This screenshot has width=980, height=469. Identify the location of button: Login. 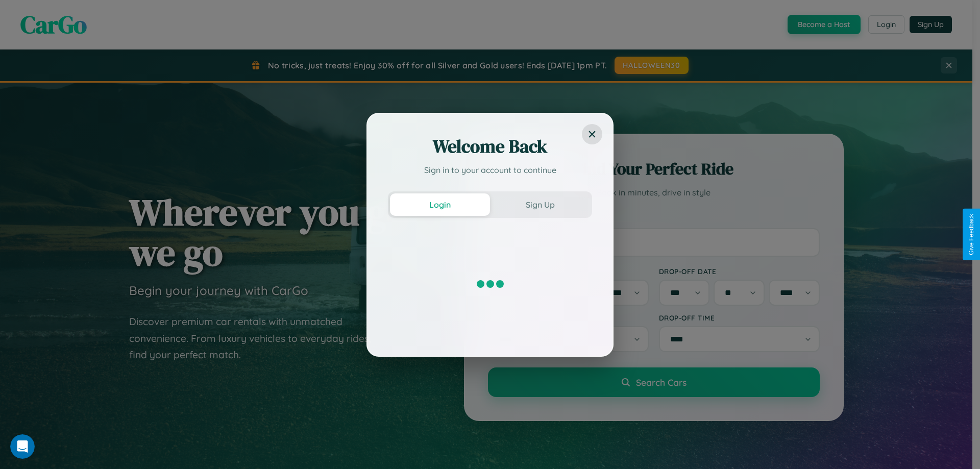
(440, 204).